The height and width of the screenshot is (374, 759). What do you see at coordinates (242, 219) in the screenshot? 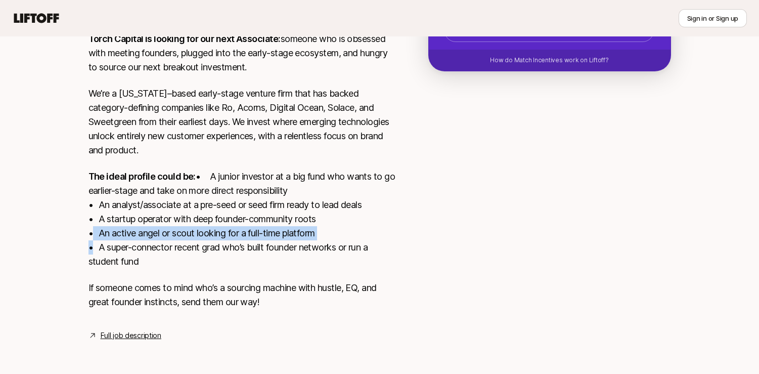
I see `p: • A junior investor at a big fund who wants to go earlier-stage and take on more direct responsib...` at bounding box center [242, 219].